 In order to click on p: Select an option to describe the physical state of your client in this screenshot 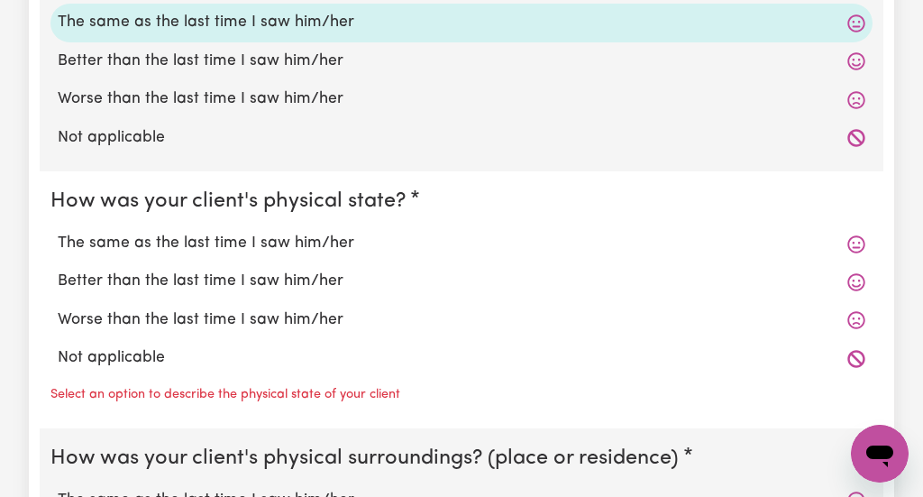, I will do `click(225, 395)`.